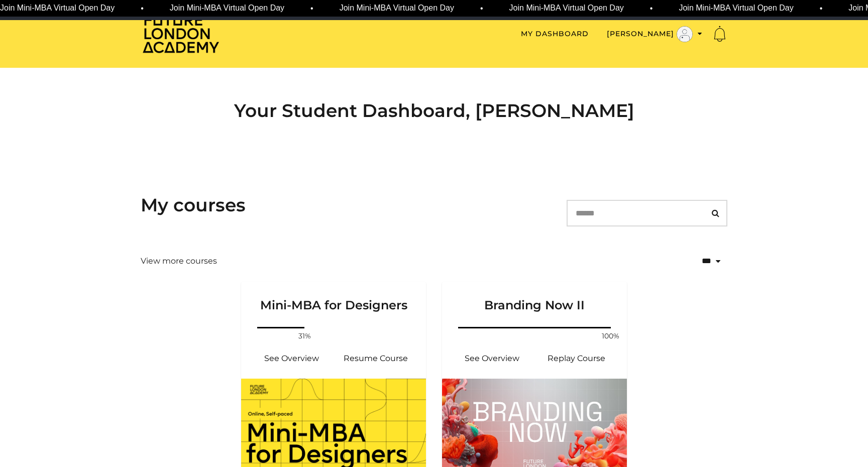 The height and width of the screenshot is (467, 868). I want to click on h3: My courses, so click(193, 206).